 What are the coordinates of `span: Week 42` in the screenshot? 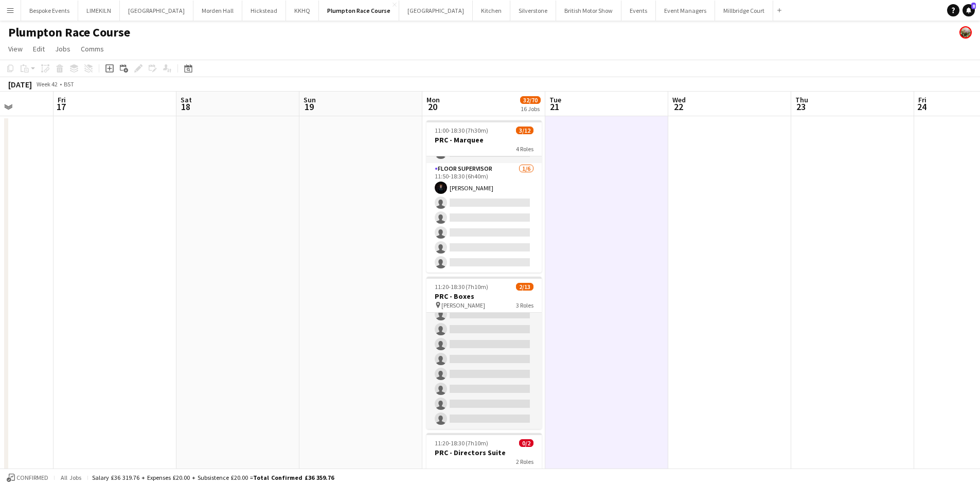 It's located at (47, 84).